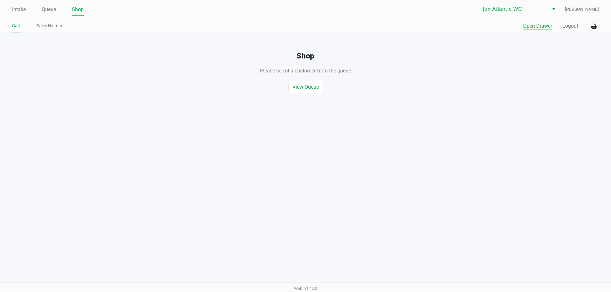 The width and height of the screenshot is (611, 292). I want to click on a: Shop, so click(78, 10).